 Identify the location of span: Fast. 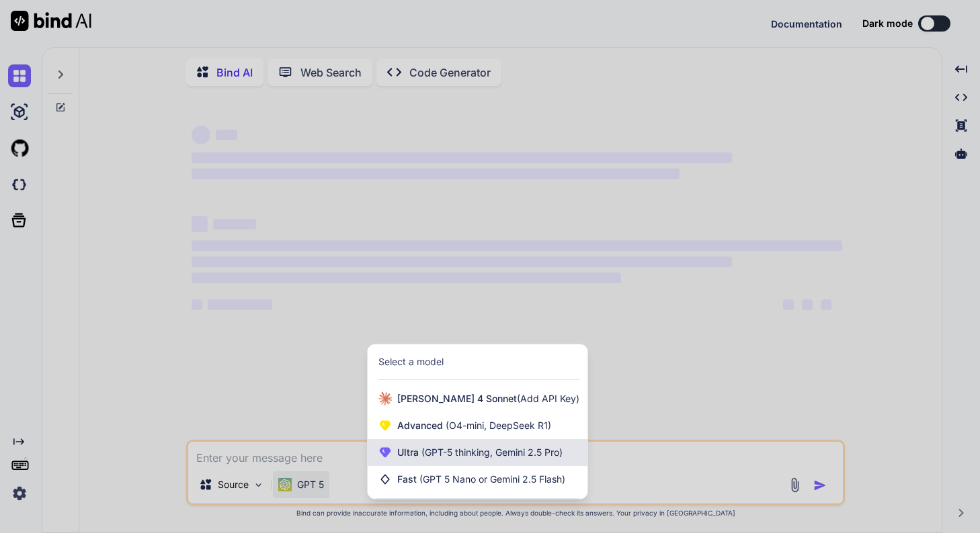
(481, 480).